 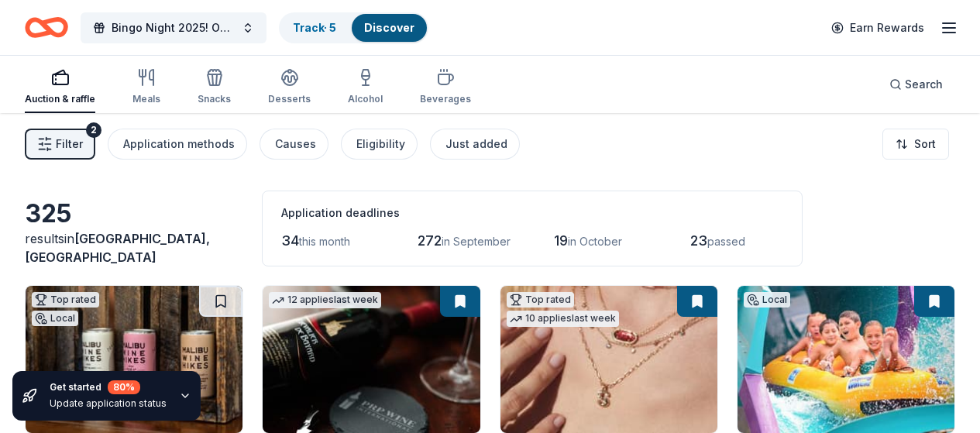 I want to click on span: Bingo Night 2025! Our House has Heart!, so click(x=174, y=28).